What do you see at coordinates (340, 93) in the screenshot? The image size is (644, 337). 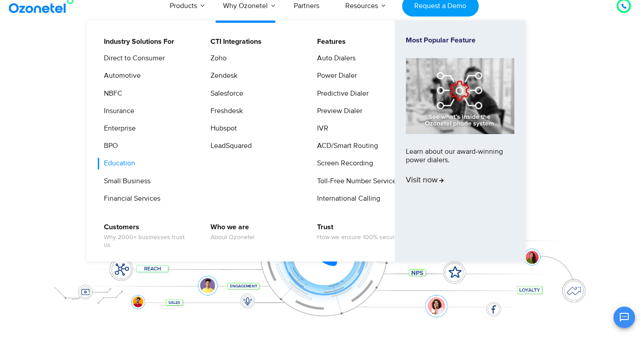 I see `a: Predictive Dialer` at bounding box center [340, 93].